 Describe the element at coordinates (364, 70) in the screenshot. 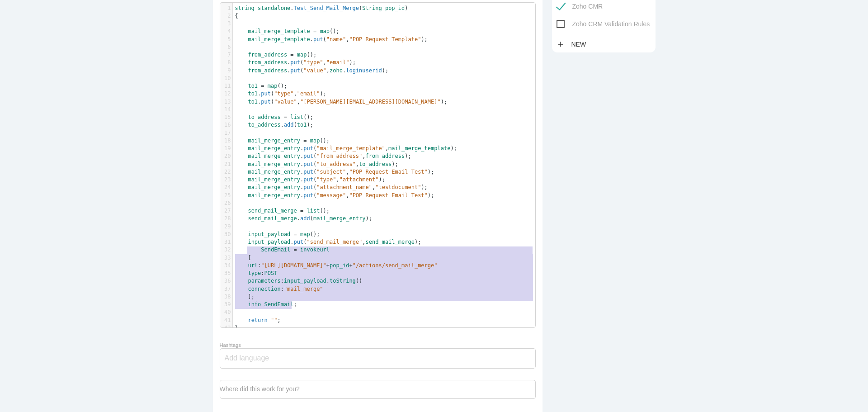

I see `span: loginuserid` at that location.